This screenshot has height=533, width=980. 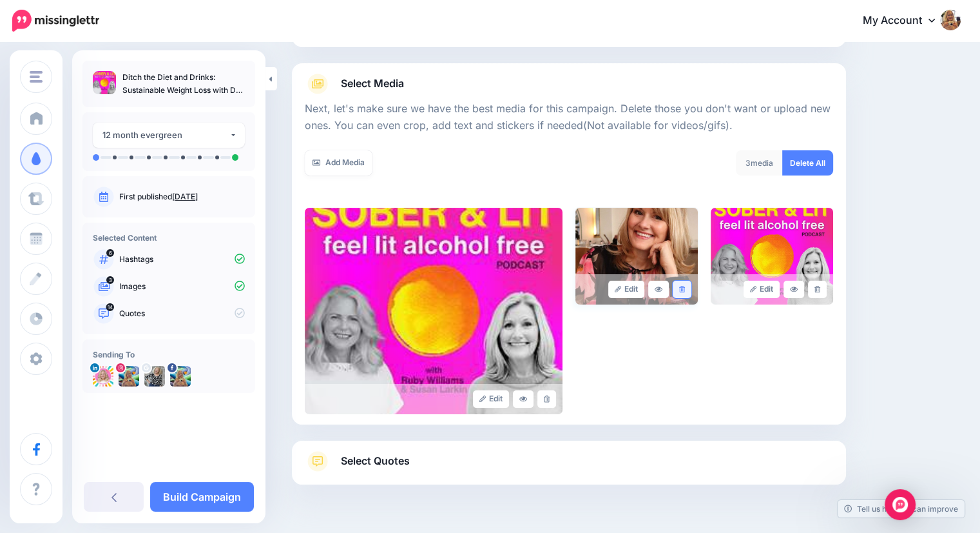 I want to click on img: menu.png, so click(x=36, y=77).